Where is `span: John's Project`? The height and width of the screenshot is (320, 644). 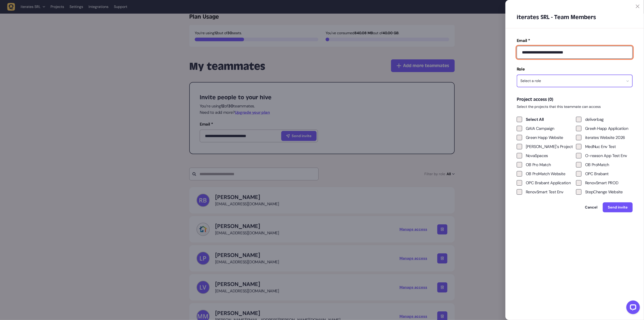
span: John's Project is located at coordinates (549, 147).